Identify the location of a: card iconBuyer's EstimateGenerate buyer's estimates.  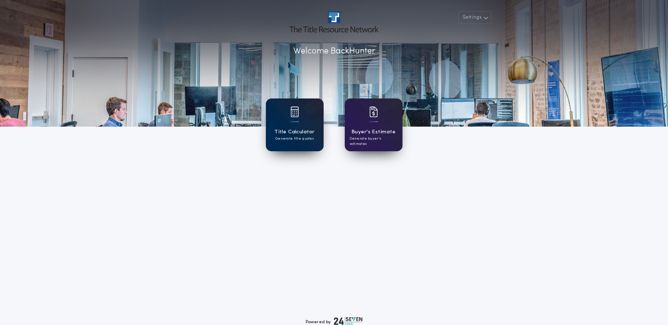
(373, 125).